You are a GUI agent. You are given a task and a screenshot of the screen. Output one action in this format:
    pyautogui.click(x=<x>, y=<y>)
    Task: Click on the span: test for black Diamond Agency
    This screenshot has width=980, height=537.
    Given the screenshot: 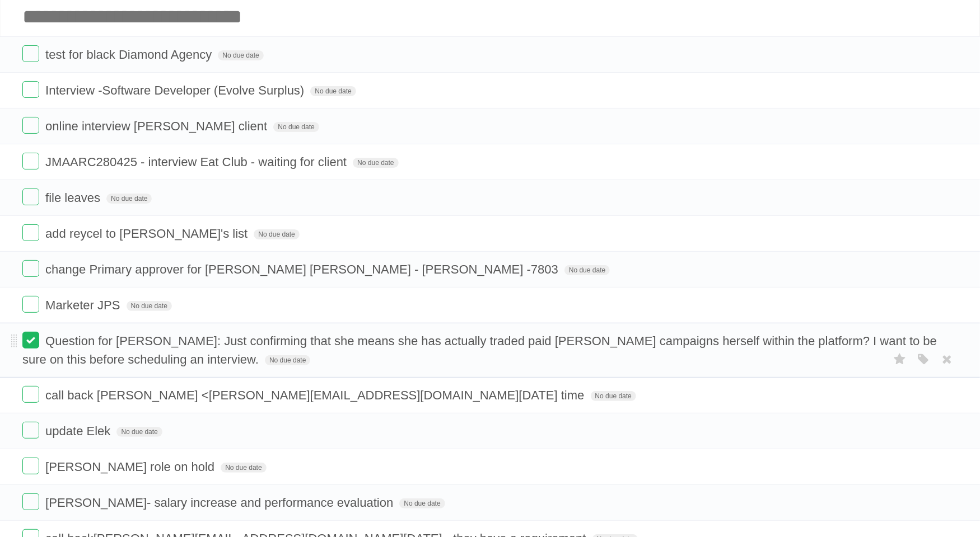 What is the action you would take?
    pyautogui.click(x=130, y=54)
    